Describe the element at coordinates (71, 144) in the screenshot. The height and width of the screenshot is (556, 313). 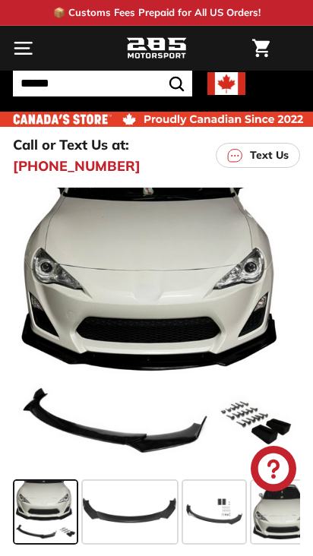
I see `p: Call or Text Us at:` at that location.